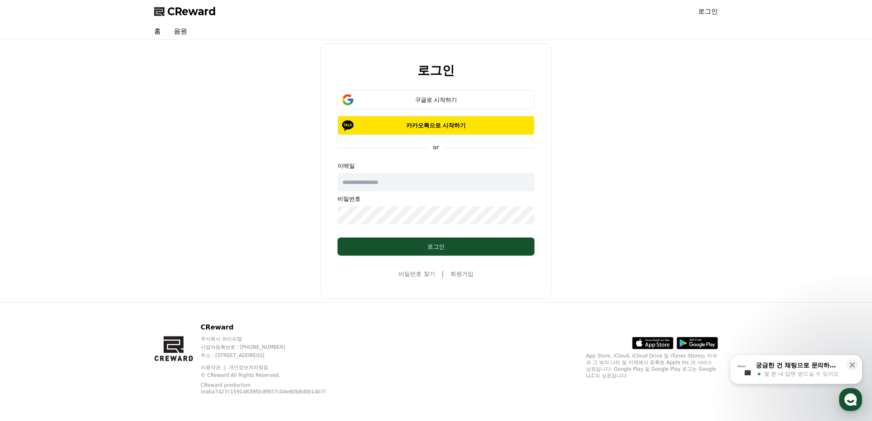 This screenshot has height=421, width=872. I want to click on p: App Store, iCloud, iCloud Drive 및 iTunes Store는 미국과 그 밖의 나라 및 지역에서 등록된 Apple Inc.의 서비스 상표입니다. Goo..., so click(652, 366).